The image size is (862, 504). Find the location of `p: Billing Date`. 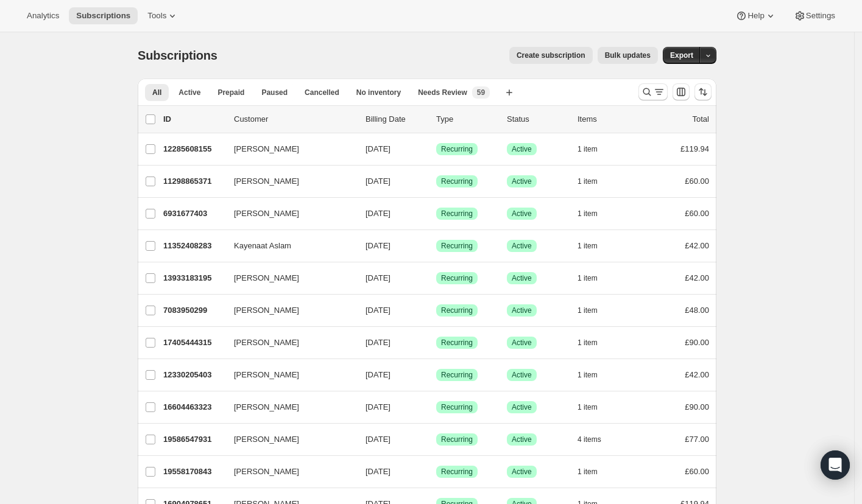

p: Billing Date is located at coordinates (396, 119).